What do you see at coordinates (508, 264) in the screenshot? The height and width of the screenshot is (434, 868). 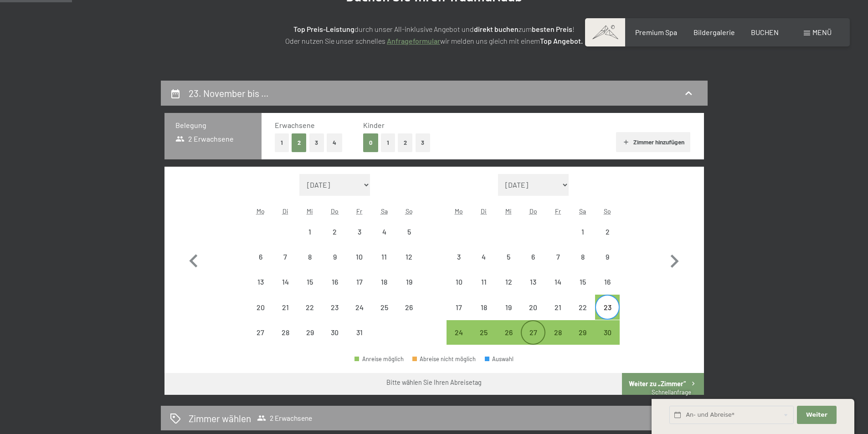 I see `div: 5` at bounding box center [508, 264].